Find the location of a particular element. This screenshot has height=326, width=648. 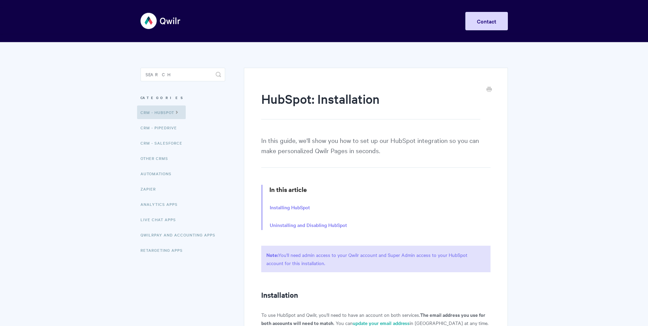

h1: HubSpot: Installation is located at coordinates (370, 105).